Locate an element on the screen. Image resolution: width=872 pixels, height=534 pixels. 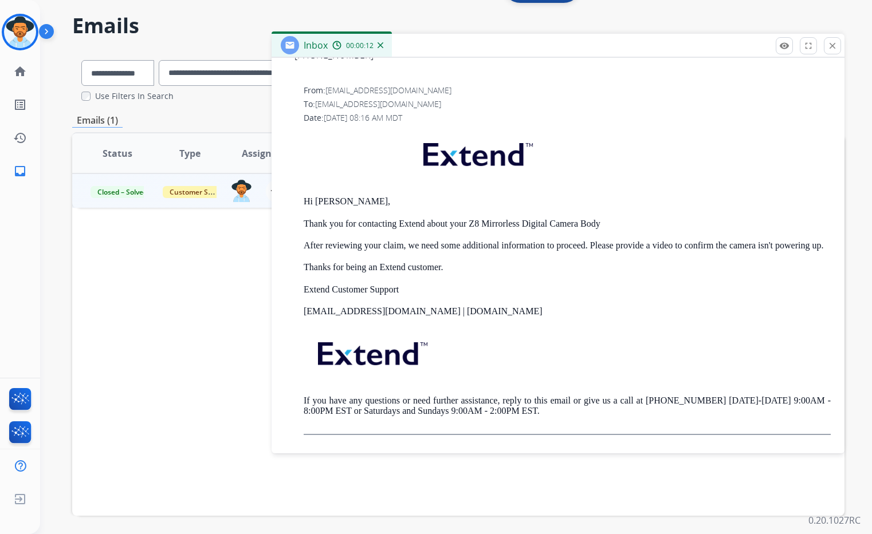
span: Assignee is located at coordinates (262, 153).